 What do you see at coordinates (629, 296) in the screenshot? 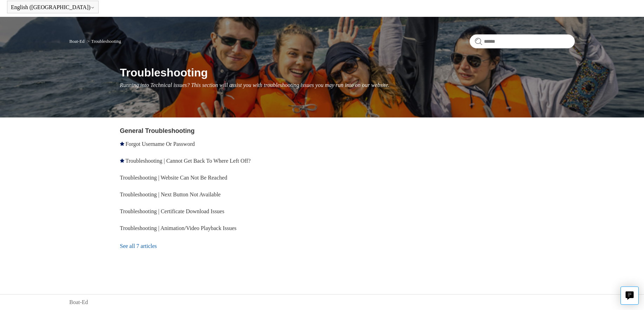
I see `button: Live chat` at bounding box center [629, 296].